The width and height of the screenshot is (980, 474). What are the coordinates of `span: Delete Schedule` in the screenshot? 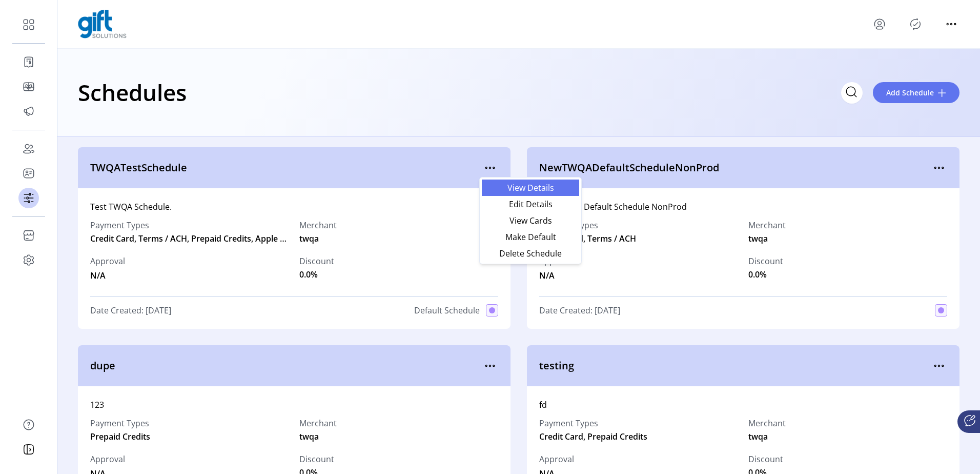 It's located at (531, 253).